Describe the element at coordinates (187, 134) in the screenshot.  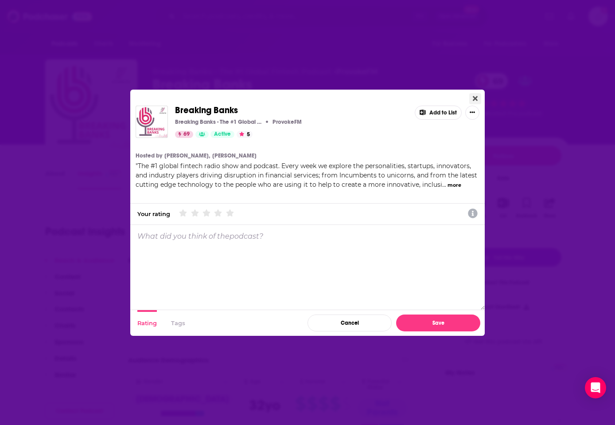
I see `span: 69` at that location.